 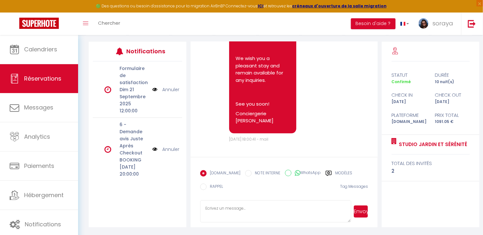 I want to click on strong: créneaux d'ouverture de la salle migration, so click(x=339, y=6).